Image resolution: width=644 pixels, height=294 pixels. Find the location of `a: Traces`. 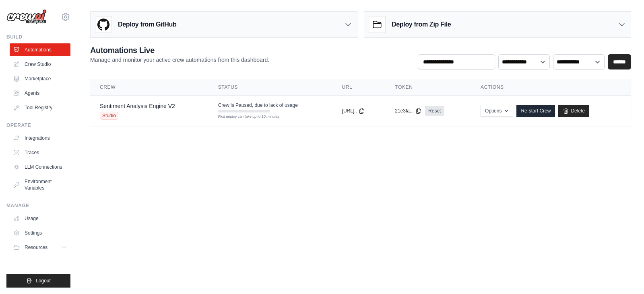

a: Traces is located at coordinates (39, 153).